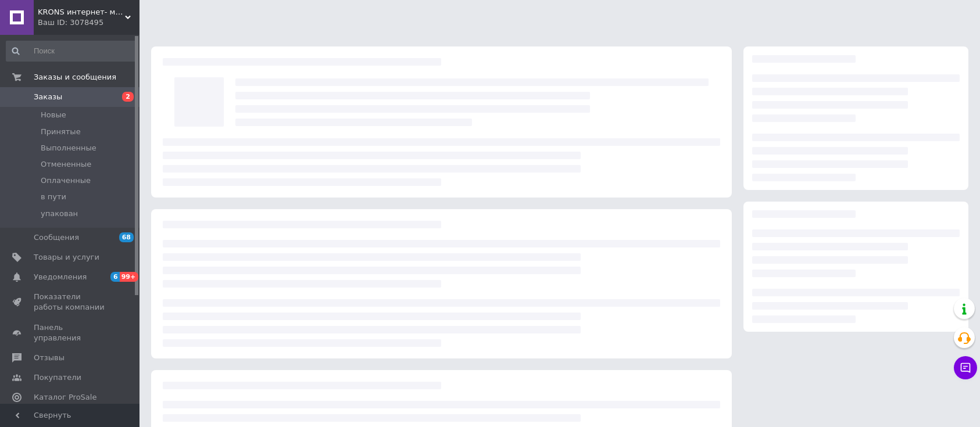 The height and width of the screenshot is (427, 980). I want to click on input: Поиск, so click(71, 51).